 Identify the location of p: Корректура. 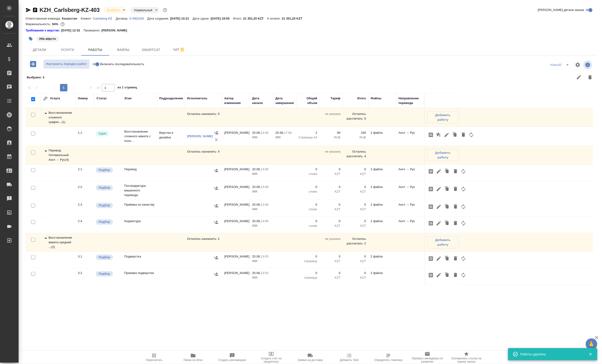
(139, 221).